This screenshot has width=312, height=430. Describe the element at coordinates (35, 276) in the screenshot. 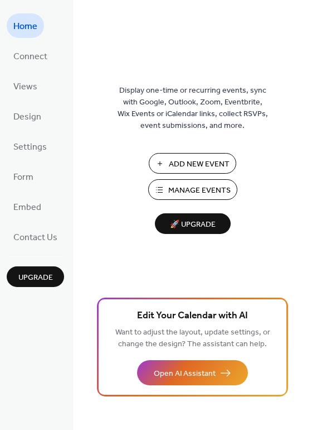

I see `button: Upgrade` at that location.